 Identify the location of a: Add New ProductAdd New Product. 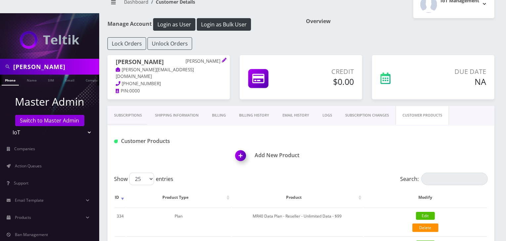
(364, 155).